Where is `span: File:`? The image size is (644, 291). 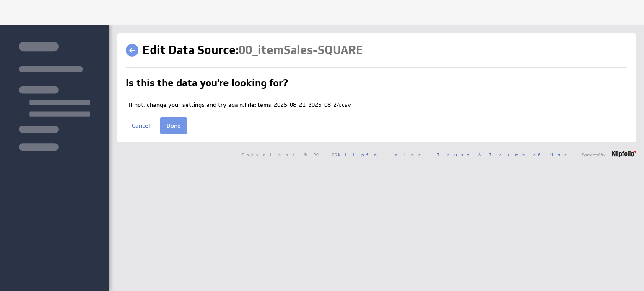
span: File: is located at coordinates (250, 105).